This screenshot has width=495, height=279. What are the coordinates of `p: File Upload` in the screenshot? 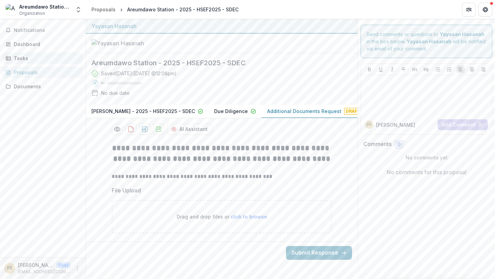 It's located at (126, 191).